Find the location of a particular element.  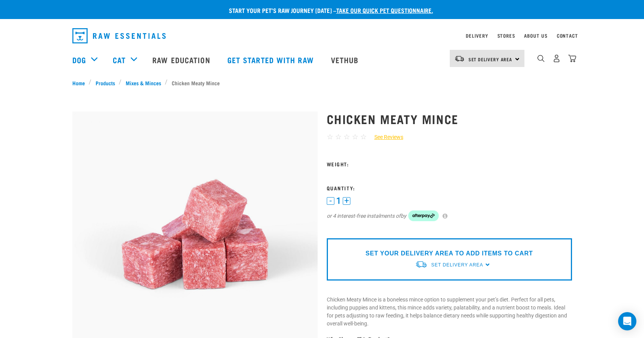

img: Afterpay is located at coordinates (424, 216).